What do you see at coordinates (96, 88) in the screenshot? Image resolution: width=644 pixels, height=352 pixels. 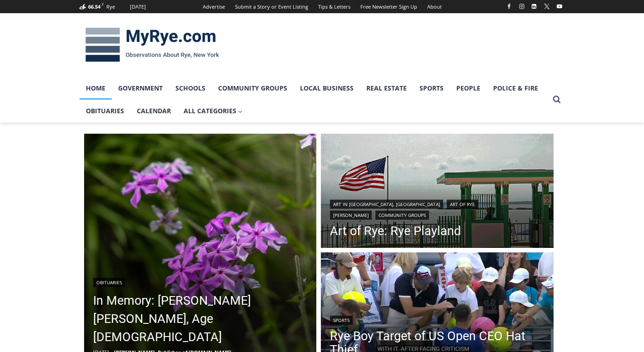 I see `a: Home` at bounding box center [96, 88].